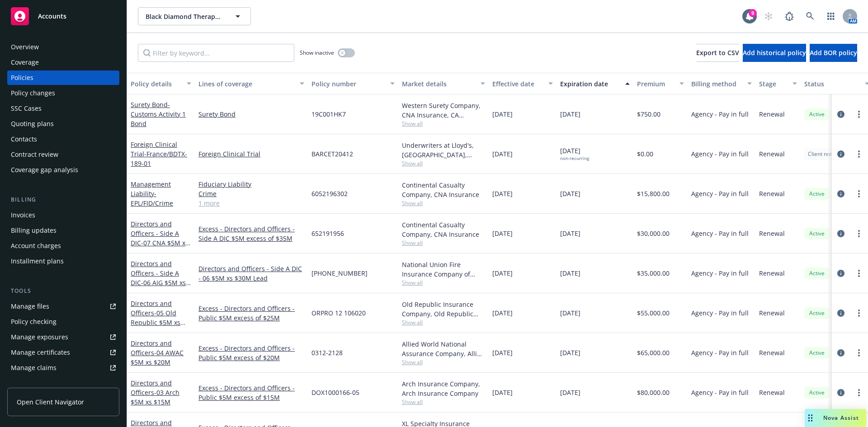  Describe the element at coordinates (661, 84) in the screenshot. I see `button: Premium` at that location.